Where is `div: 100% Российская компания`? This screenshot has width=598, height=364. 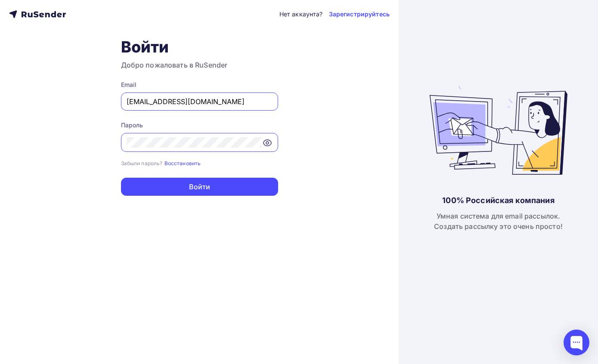
div: 100% Российская компания is located at coordinates (498, 201).